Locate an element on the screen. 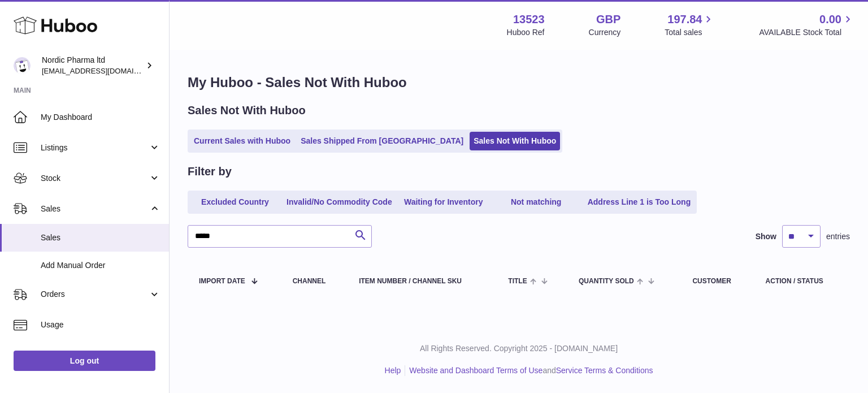 This screenshot has height=393, width=868. span: Import date is located at coordinates (222, 281).